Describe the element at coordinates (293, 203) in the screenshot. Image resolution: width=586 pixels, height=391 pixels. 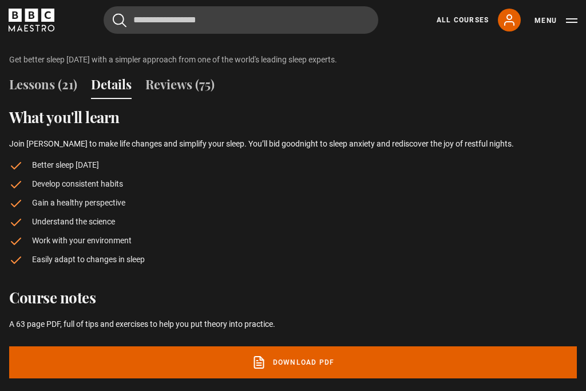
I see `li: Gain a healthy perspective` at that location.